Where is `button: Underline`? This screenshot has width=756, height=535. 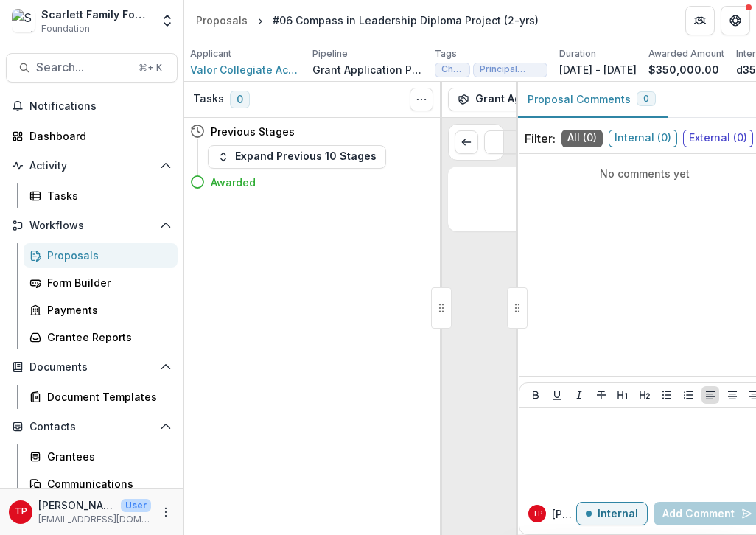 button: Underline is located at coordinates (557, 395).